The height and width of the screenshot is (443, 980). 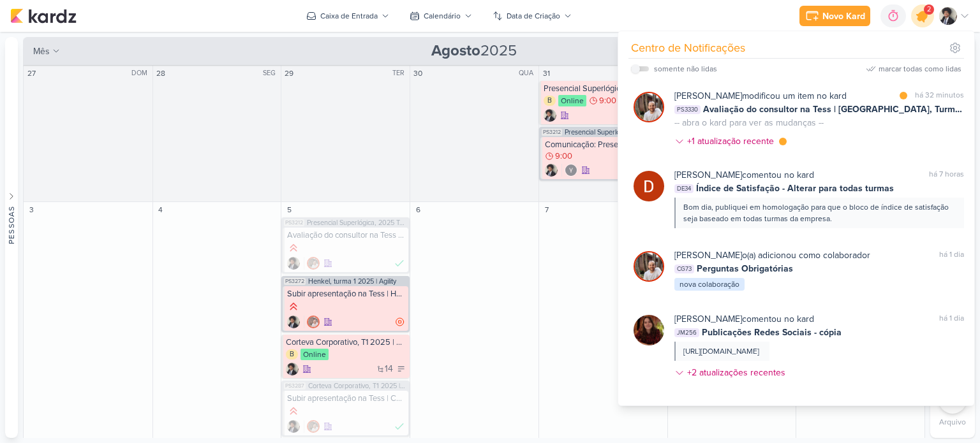 What do you see at coordinates (289, 73) in the screenshot?
I see `div: 29` at bounding box center [289, 73].